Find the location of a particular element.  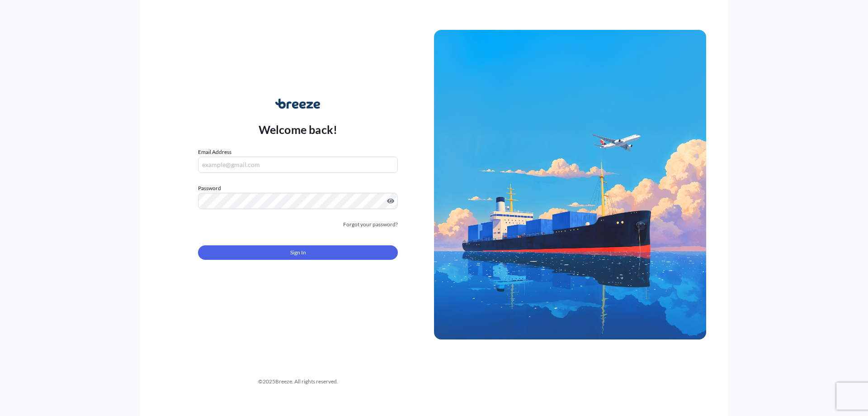

input: example@gmail.com is located at coordinates (298, 165).